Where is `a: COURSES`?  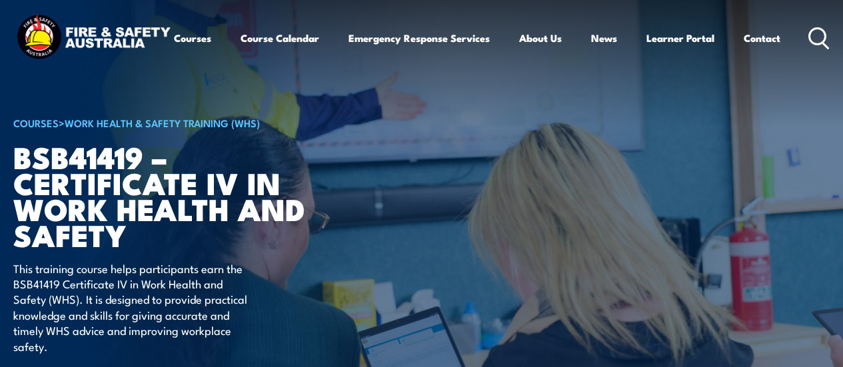 a: COURSES is located at coordinates (36, 123).